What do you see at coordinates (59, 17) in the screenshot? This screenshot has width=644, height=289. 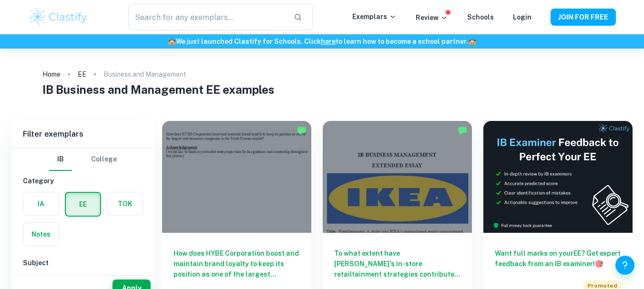 I see `img: Clastify logo` at bounding box center [59, 17].